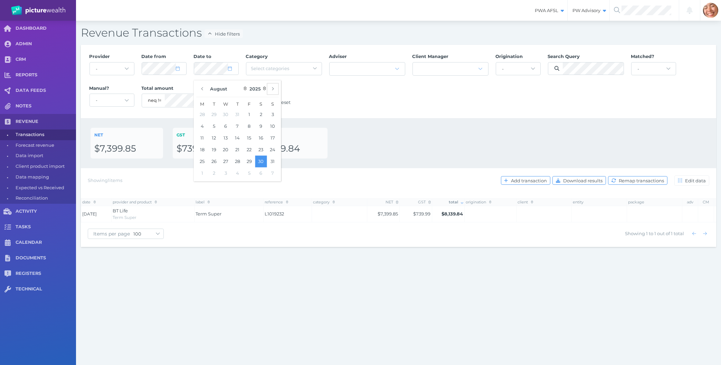 This screenshot has width=721, height=365. Describe the element at coordinates (273, 126) in the screenshot. I see `button: 10` at that location.